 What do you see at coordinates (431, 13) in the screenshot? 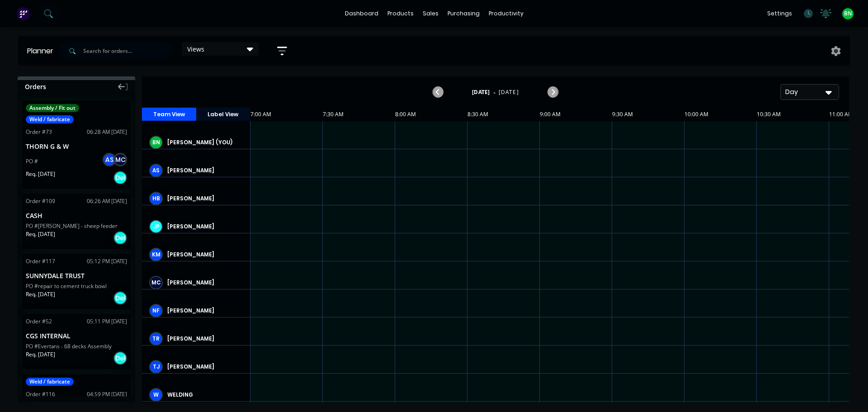
I see `div: sales` at bounding box center [431, 13].